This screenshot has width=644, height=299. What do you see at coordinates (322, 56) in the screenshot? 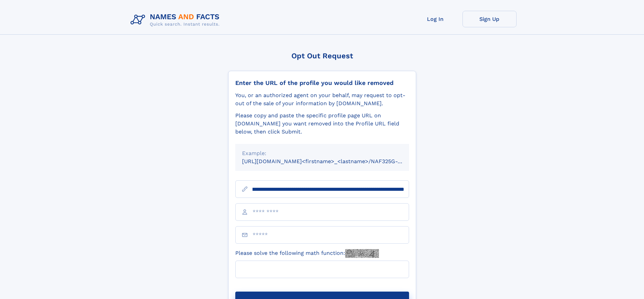
I see `div: Opt Out Request` at bounding box center [322, 56].